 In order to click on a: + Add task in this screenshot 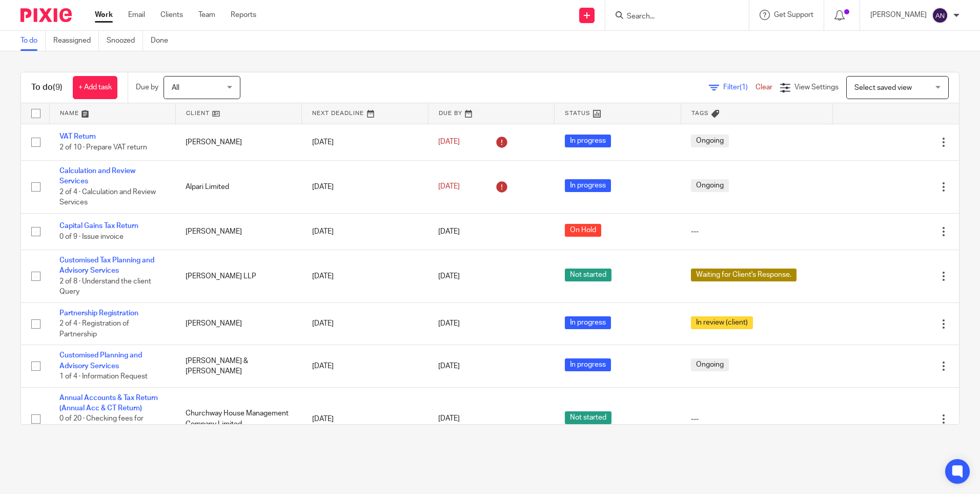, I will do `click(95, 87)`.